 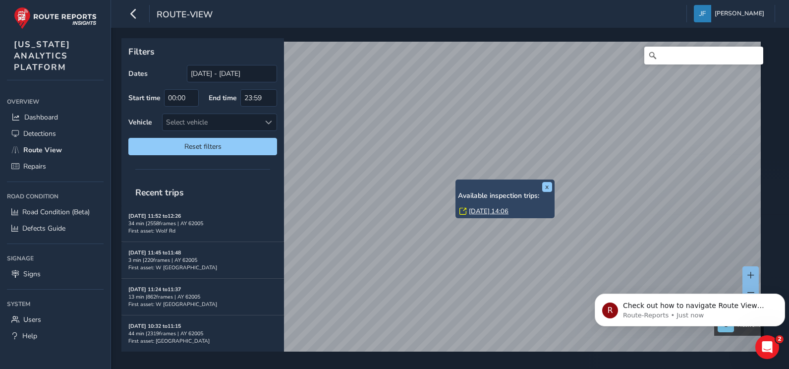 I want to click on label: Start time, so click(x=144, y=98).